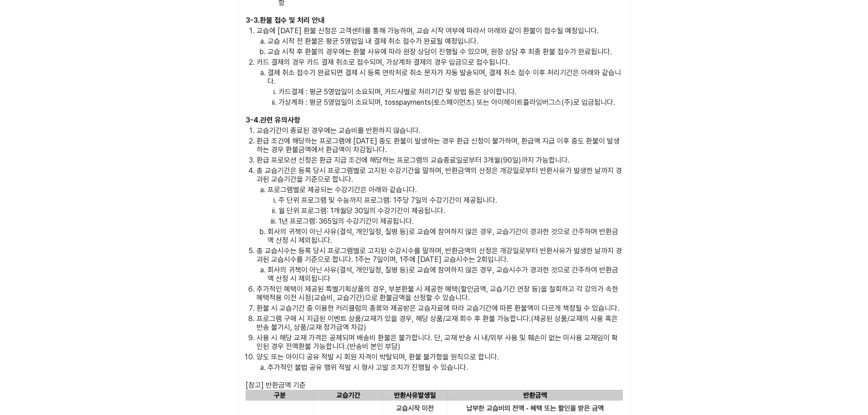 The height and width of the screenshot is (415, 868). I want to click on p: 환불 시 교습기간 중 이용한 커리큘럼의 종류와 제공받은 교습자료에 따라 교습기간에 따른 환불액이 다르게 책정될 수 있습니다., so click(439, 308).